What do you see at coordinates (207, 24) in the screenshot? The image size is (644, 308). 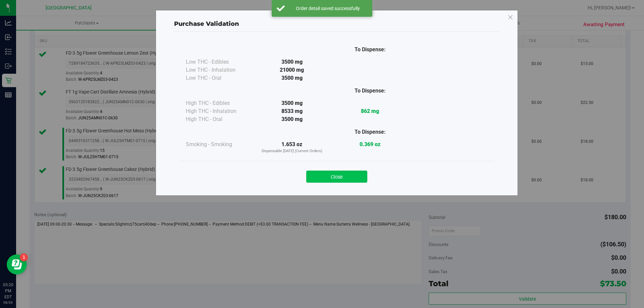 I see `span: Purchase Validation` at bounding box center [207, 24].